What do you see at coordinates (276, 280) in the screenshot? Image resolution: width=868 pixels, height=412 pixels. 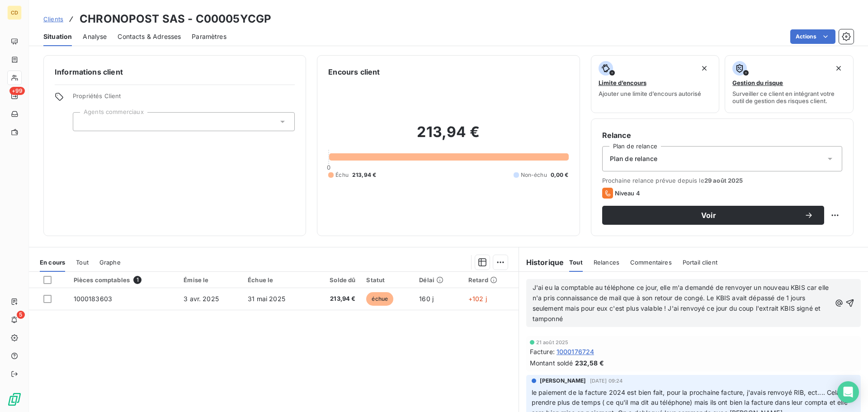 I see `div: Échue le` at bounding box center [276, 280].